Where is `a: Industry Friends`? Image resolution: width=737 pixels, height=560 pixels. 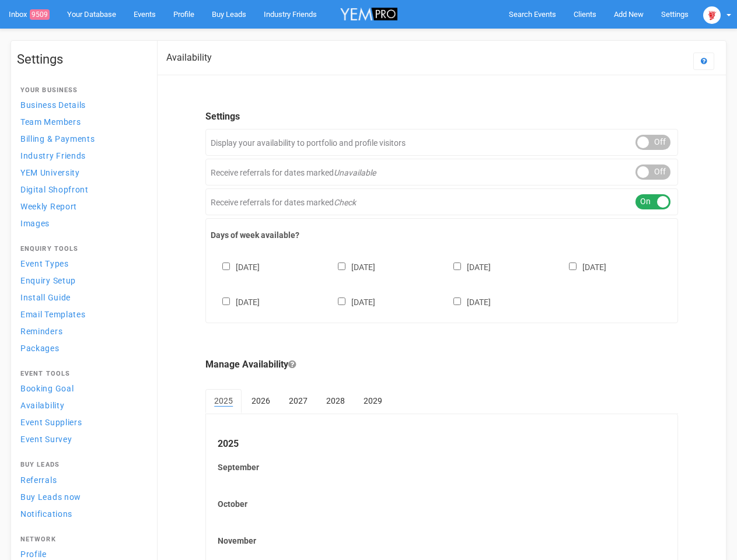
a: Industry Friends is located at coordinates (81, 155).